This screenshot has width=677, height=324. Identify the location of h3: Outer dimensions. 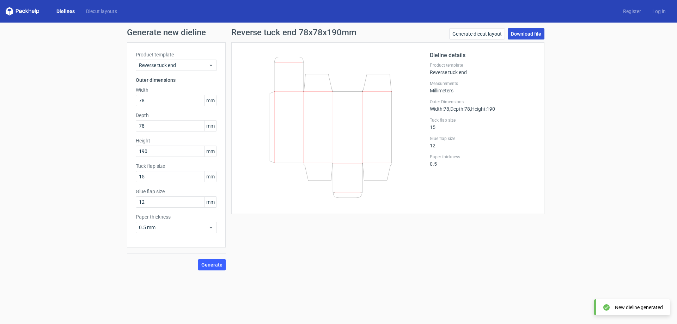
(176, 80).